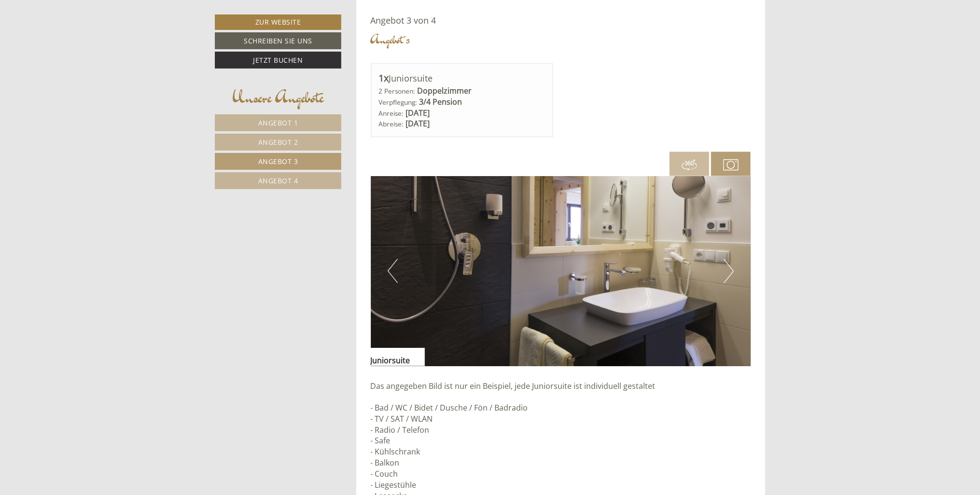  What do you see at coordinates (561, 271) in the screenshot?
I see `img: image` at bounding box center [561, 271].